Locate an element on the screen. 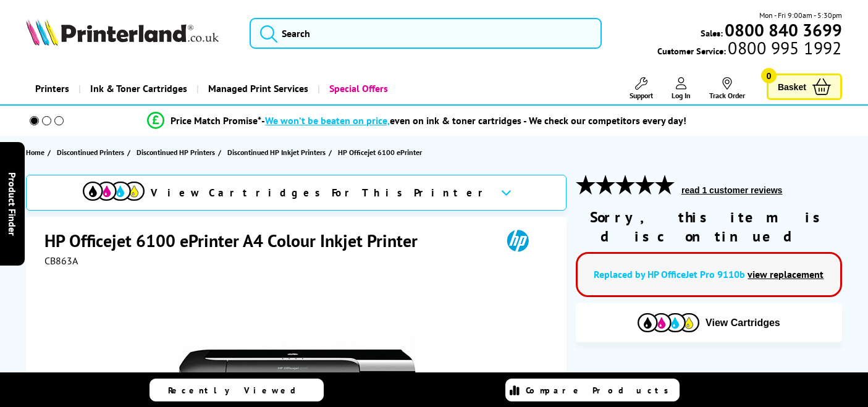 The height and width of the screenshot is (407, 868). span: Compare Products is located at coordinates (600, 390).